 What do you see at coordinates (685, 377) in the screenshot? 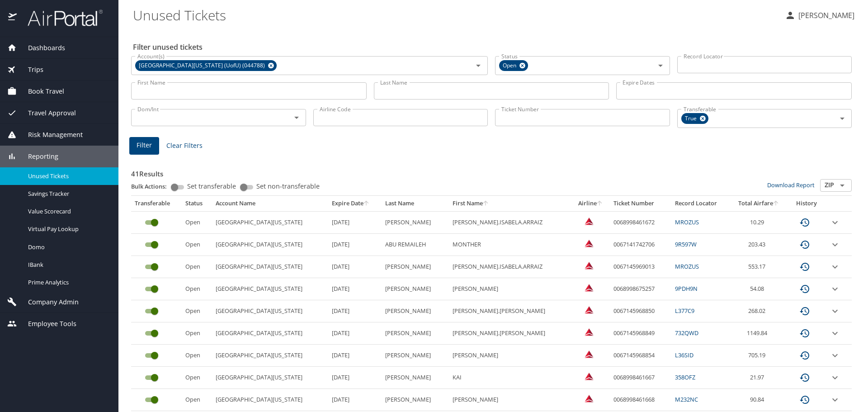
I see `a: 358OFZ` at bounding box center [685, 377].